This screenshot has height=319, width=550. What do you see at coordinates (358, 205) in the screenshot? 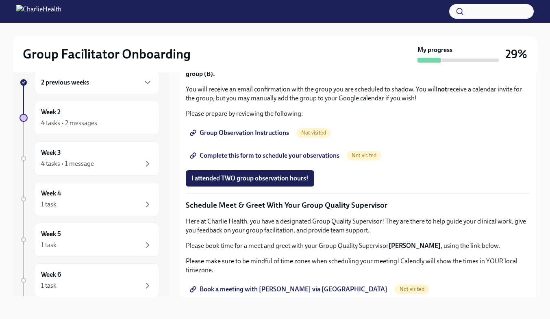
I see `p: Schedule Meet & Greet With Your Group Quality Supervisor` at bounding box center [358, 205].